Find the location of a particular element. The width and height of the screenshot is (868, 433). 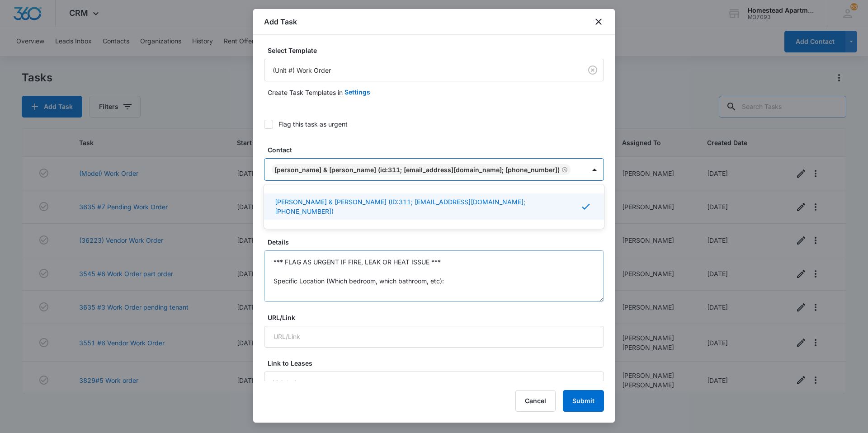

label: Contact is located at coordinates (438, 150).